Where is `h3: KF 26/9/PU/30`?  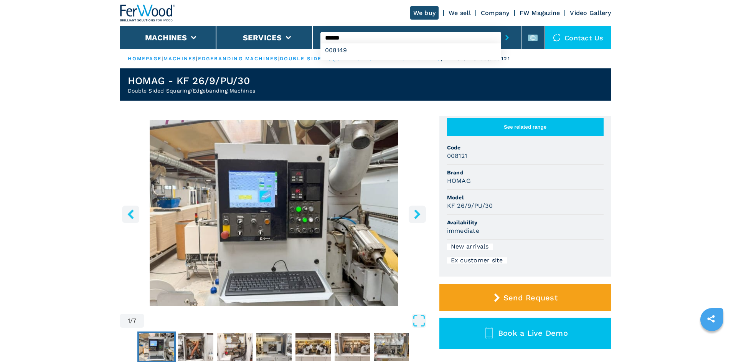
h3: KF 26/9/PU/30 is located at coordinates (470, 205).